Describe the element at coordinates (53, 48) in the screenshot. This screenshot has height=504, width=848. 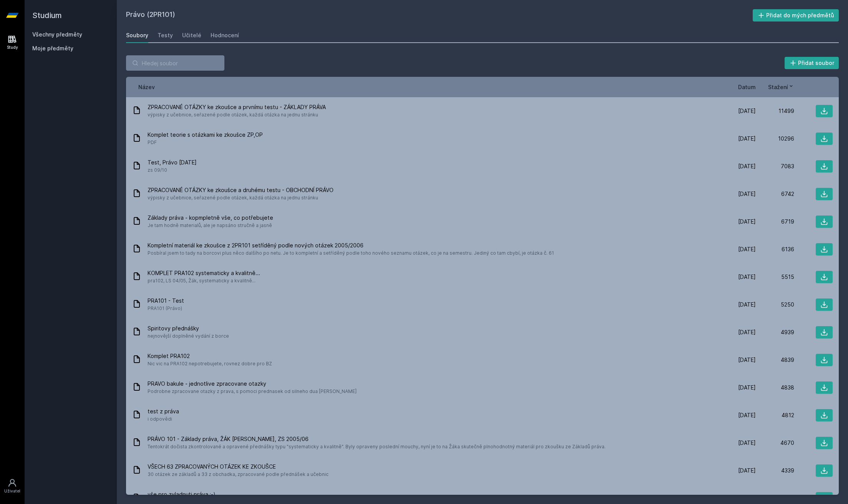
I see `span: Moje předměty` at that location.